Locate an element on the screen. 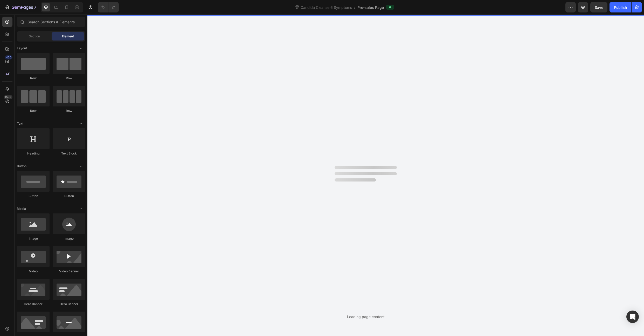 This screenshot has width=644, height=336. div: Text Block is located at coordinates (69, 153).